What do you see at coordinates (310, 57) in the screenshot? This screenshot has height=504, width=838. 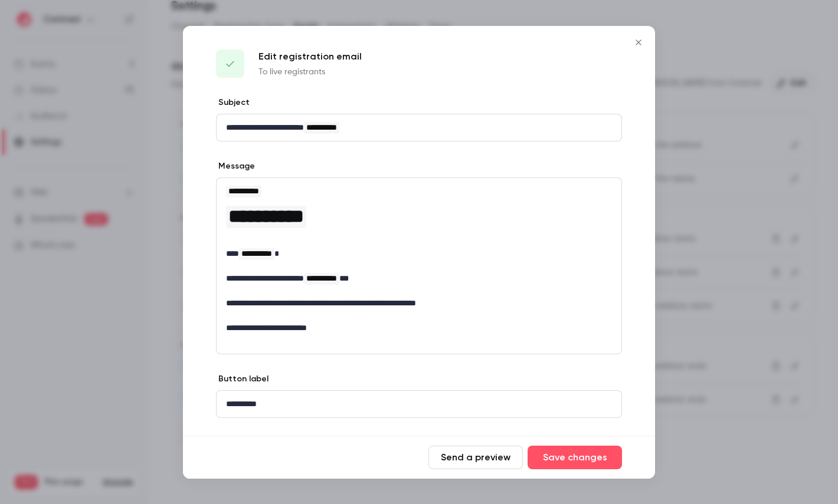 I see `p: Edit registration email` at bounding box center [310, 57].